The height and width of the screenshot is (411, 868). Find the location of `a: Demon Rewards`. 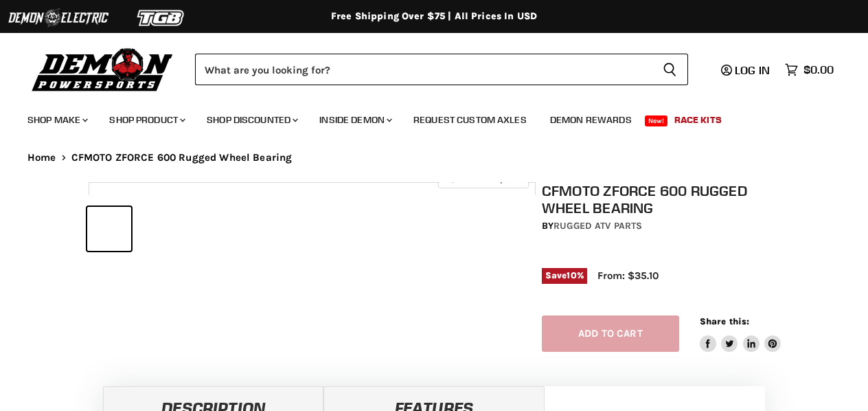

a: Demon Rewards is located at coordinates (591, 120).